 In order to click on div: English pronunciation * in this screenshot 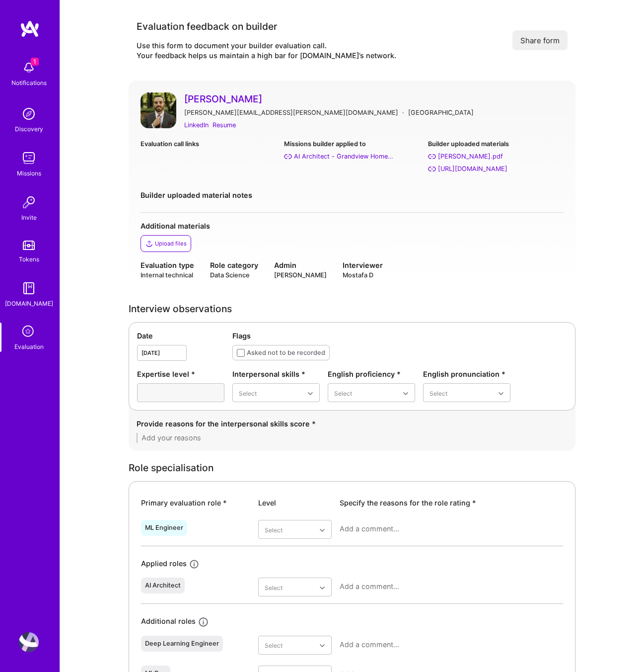, I will do `click(467, 373)`.